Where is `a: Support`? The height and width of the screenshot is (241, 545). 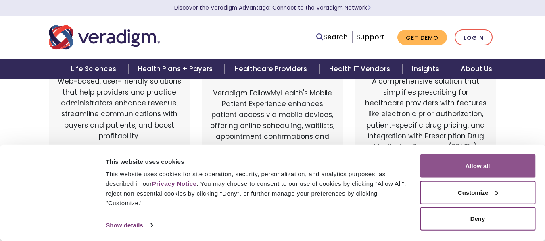
a: Support is located at coordinates (370, 37).